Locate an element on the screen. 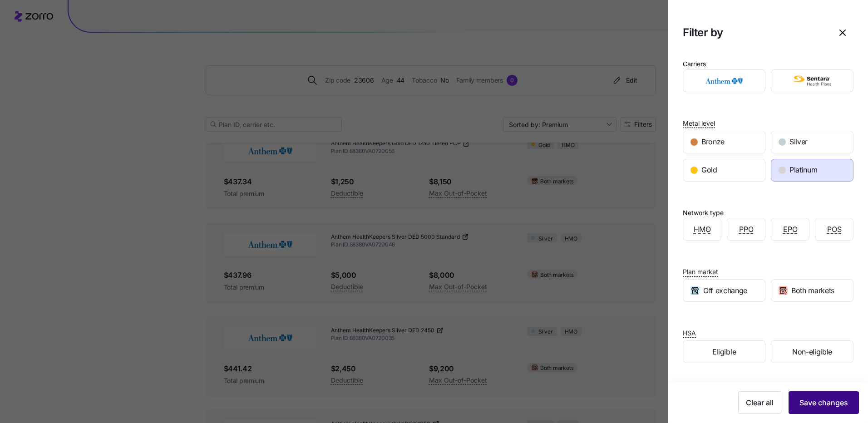  span: Platinum is located at coordinates (803, 170).